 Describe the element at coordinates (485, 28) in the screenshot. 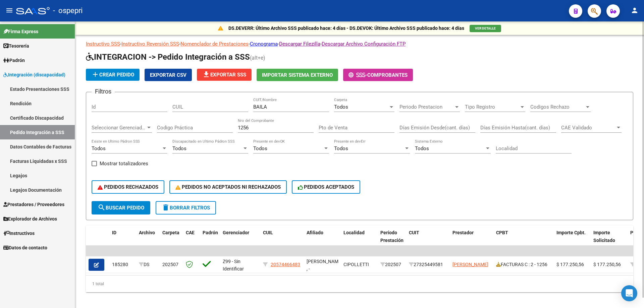

I see `button: VER DETALLE` at that location.